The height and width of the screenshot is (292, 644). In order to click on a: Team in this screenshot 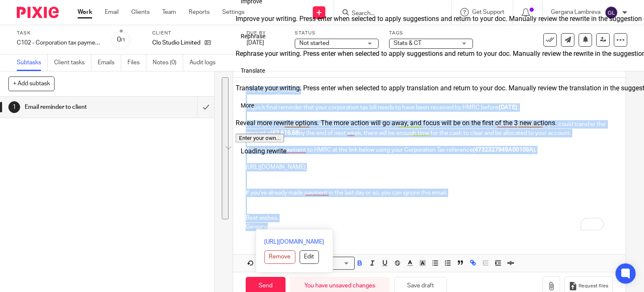, I will do `click(169, 12)`.